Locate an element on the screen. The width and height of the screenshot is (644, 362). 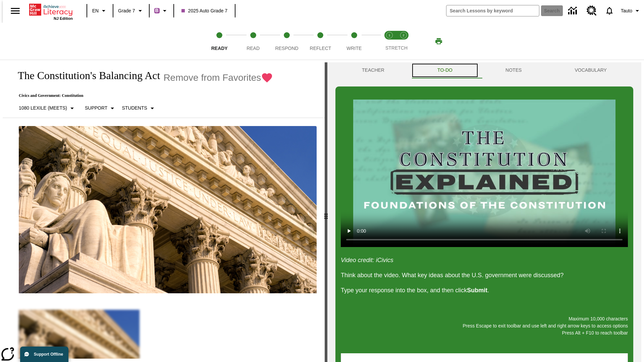
a: Notifications is located at coordinates (609, 11).